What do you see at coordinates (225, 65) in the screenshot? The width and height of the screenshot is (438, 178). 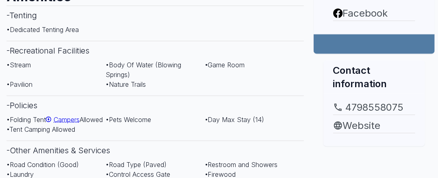 I see `span: • Game Room` at bounding box center [225, 65].